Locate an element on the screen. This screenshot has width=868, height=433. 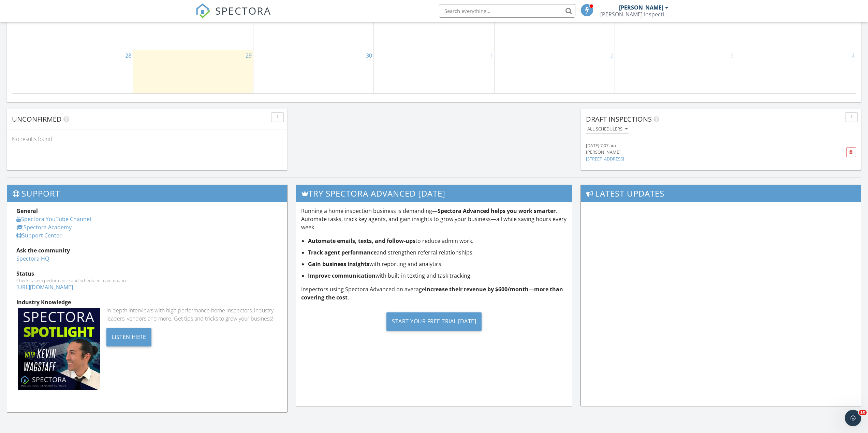
td: Go to September 30, 2025 is located at coordinates (313, 72).